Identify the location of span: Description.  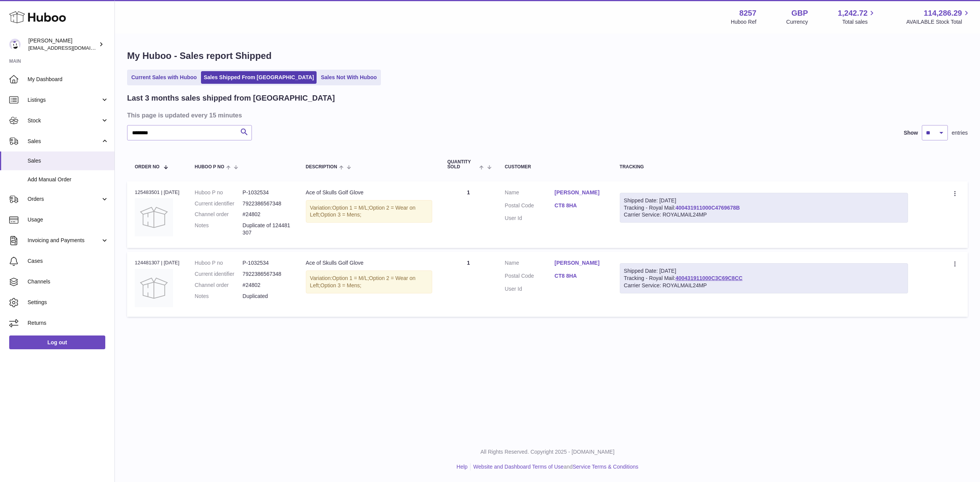
(322, 167).